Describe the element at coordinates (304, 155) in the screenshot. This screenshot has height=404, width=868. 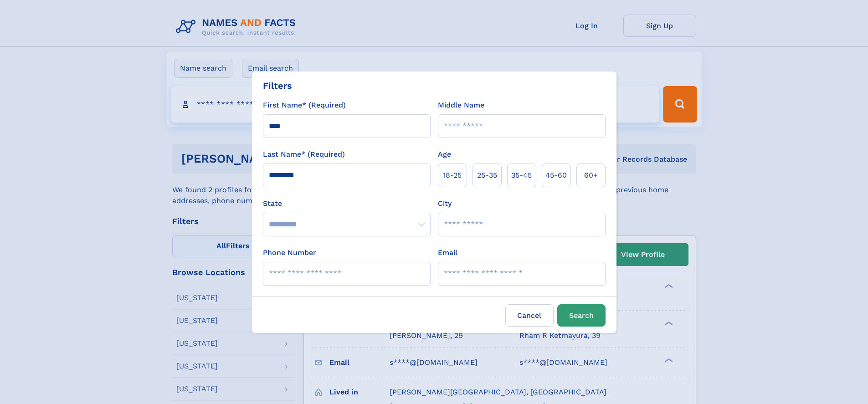
I see `label: Last Name* (Required)` at that location.